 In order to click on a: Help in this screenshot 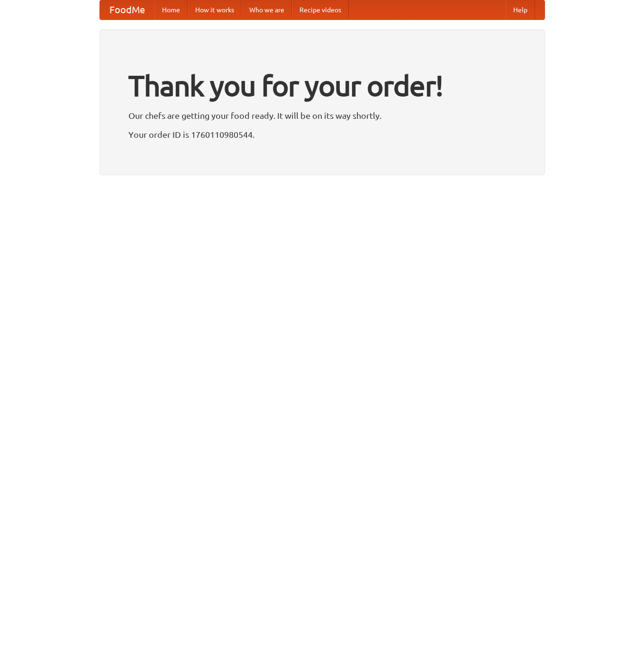, I will do `click(520, 10)`.